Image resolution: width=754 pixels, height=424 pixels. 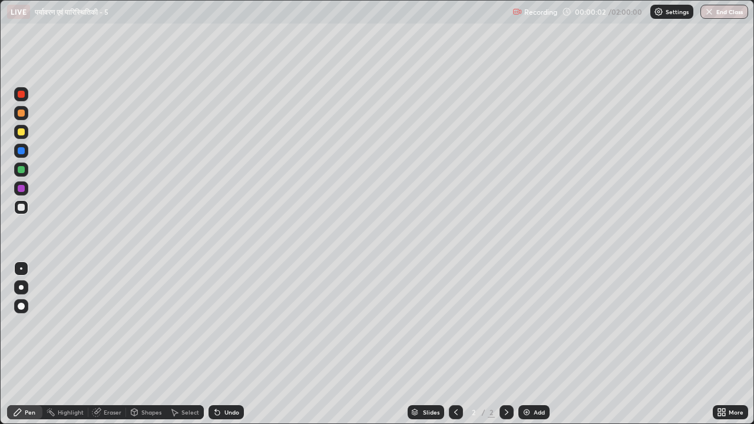 I want to click on div: Eraser, so click(x=113, y=412).